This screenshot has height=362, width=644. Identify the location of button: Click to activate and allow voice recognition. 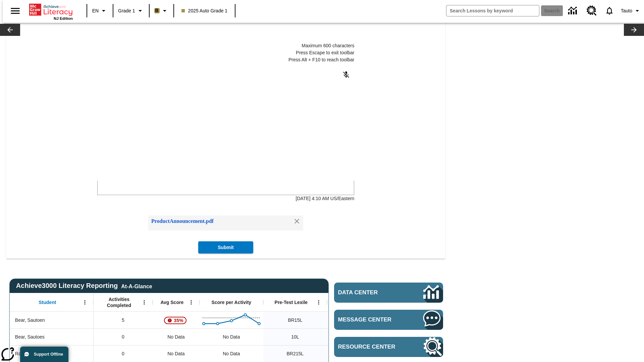
(346, 75).